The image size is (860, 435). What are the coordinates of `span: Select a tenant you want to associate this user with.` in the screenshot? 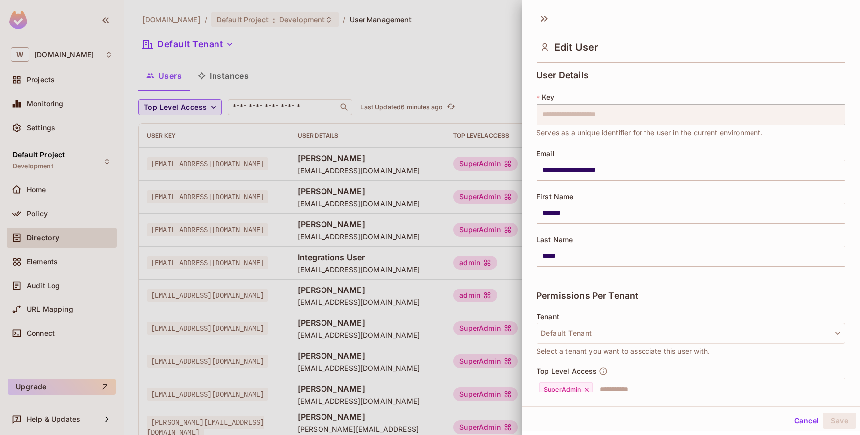 It's located at (623, 351).